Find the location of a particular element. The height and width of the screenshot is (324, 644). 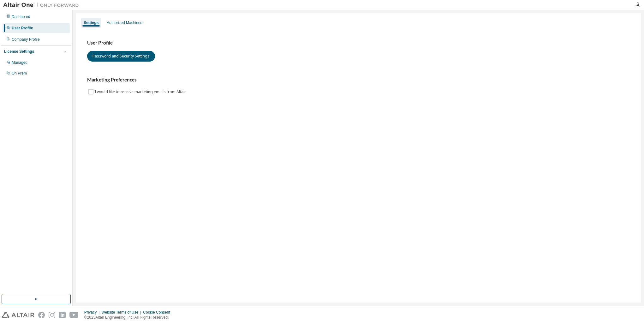

div: Privacy is located at coordinates (93, 313).